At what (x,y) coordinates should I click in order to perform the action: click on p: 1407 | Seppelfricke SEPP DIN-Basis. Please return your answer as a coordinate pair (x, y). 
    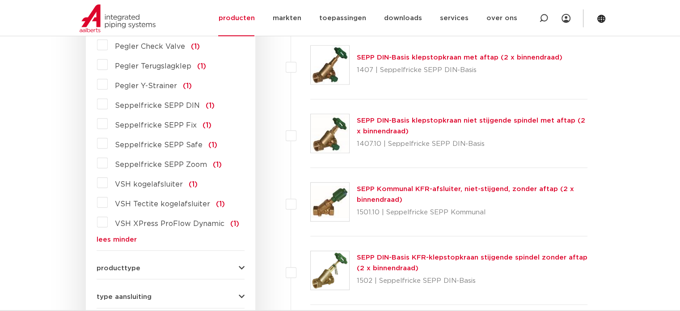
    Looking at the image, I should click on (460, 70).